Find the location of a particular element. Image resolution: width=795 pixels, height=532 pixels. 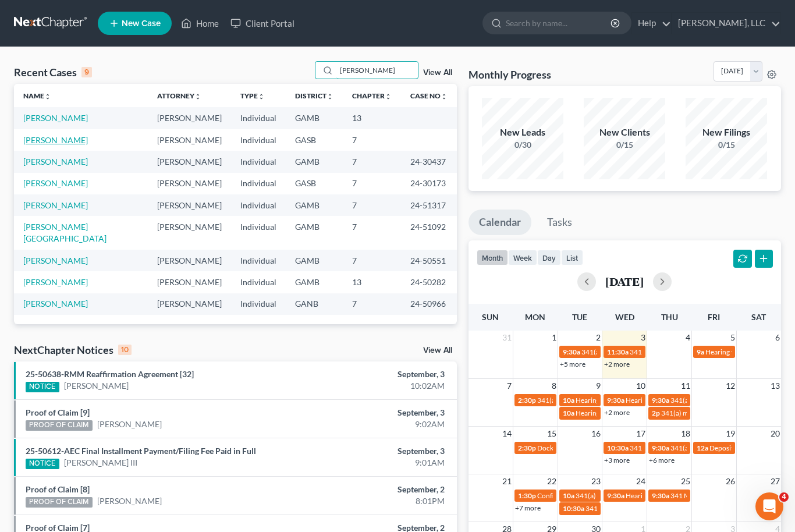

span: 16 is located at coordinates (596, 434).